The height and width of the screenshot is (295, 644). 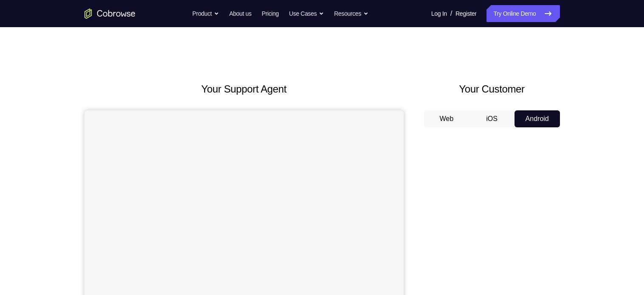 I want to click on a: About us, so click(x=240, y=13).